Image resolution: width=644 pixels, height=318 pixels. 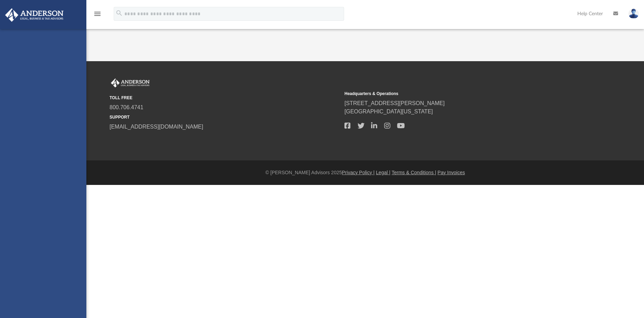 I want to click on img: User Pic, so click(x=634, y=13).